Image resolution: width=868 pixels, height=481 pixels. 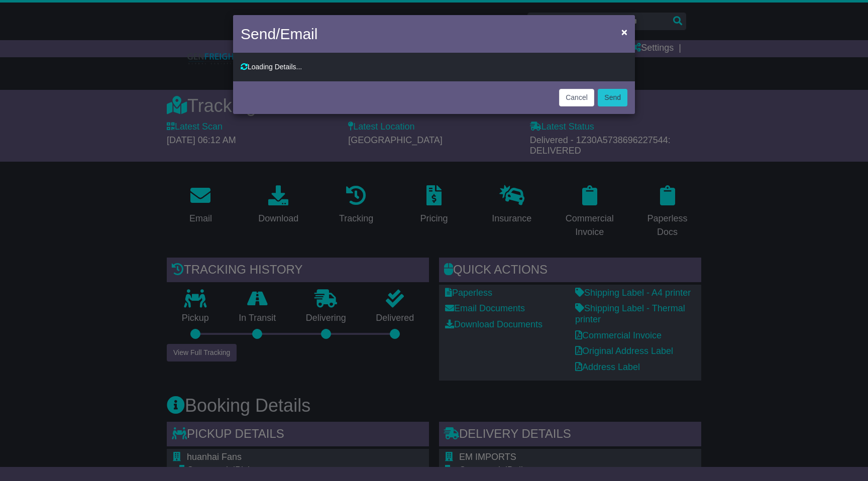 What do you see at coordinates (576, 98) in the screenshot?
I see `button: Cancel` at bounding box center [576, 98].